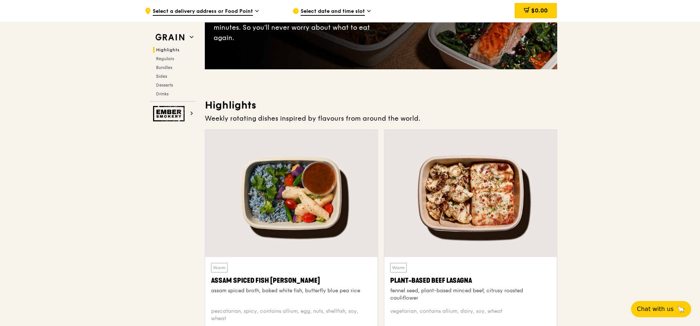 This screenshot has width=700, height=326. What do you see at coordinates (539, 10) in the screenshot?
I see `span: $0.00` at bounding box center [539, 10].